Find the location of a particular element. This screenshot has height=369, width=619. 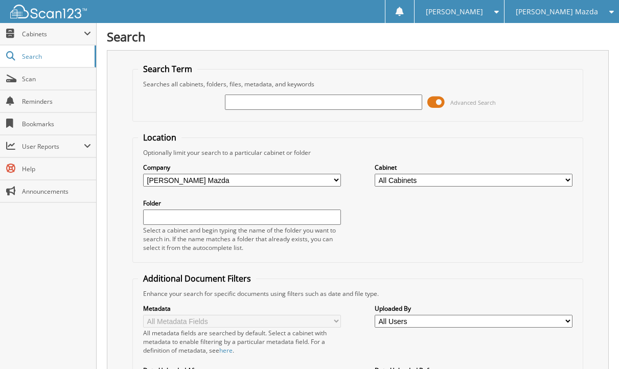

label: Cabinet is located at coordinates (473, 167).